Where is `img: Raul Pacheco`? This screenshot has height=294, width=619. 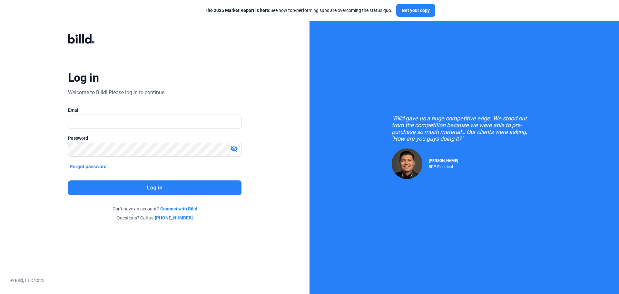 img: Raul Pacheco is located at coordinates (407, 164).